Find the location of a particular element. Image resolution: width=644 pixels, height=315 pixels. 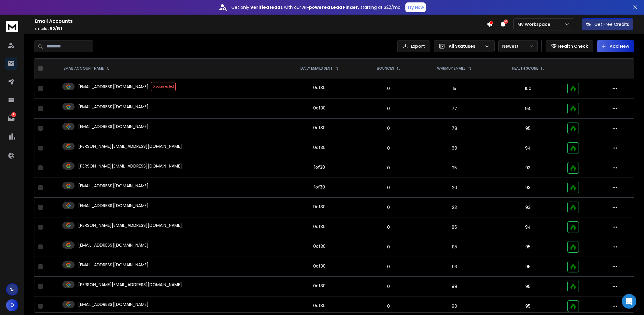

button: Export is located at coordinates (414, 46).